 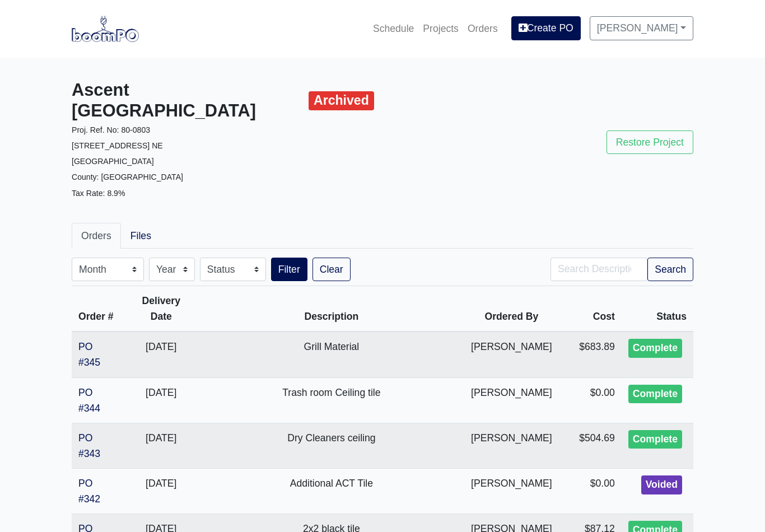 I want to click on a: PO #342, so click(x=89, y=491).